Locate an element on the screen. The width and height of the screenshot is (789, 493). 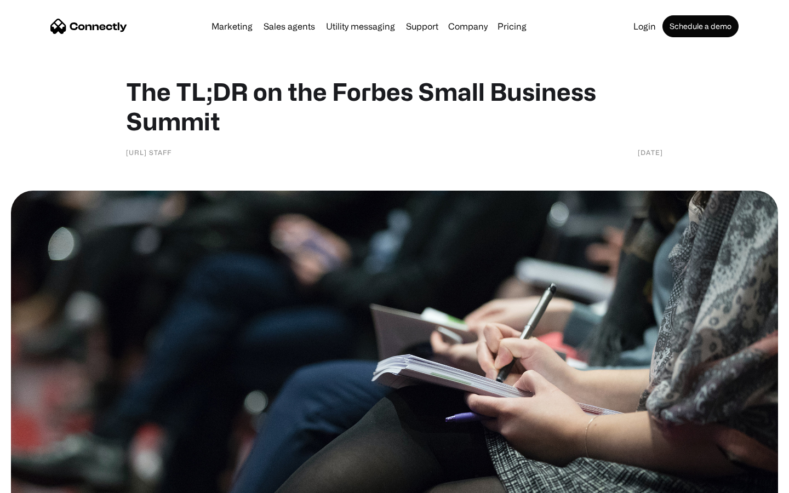
a: Pricing is located at coordinates (512, 26).